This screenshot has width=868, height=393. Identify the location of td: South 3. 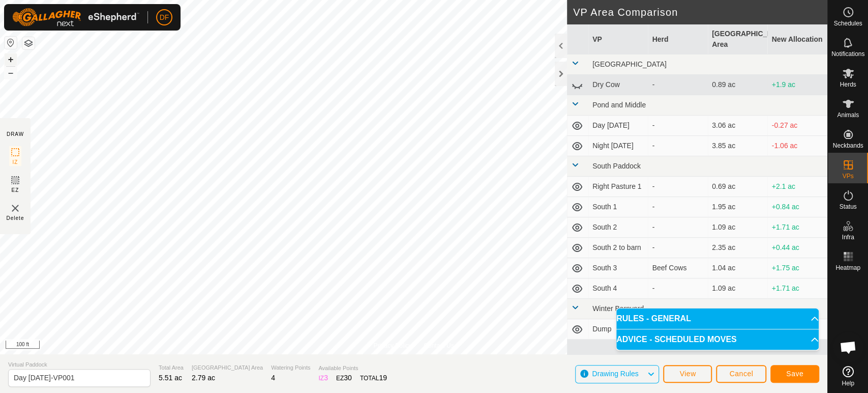
(619, 268).